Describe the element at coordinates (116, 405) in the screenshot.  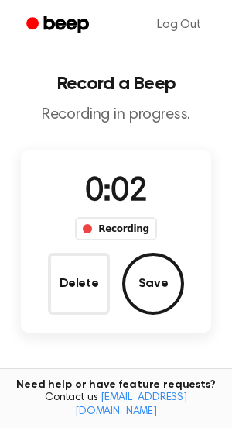
I see `span: Contact us` at that location.